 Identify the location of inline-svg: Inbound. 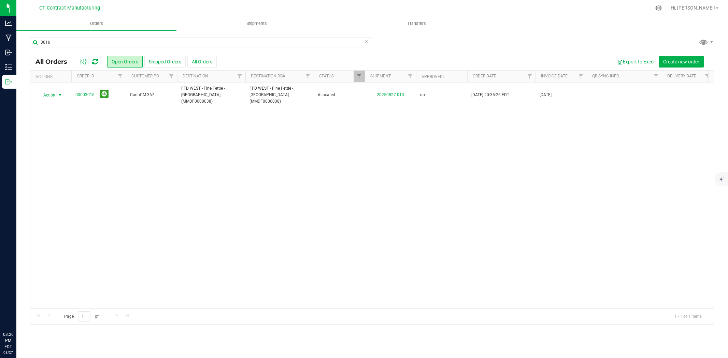
(9, 53).